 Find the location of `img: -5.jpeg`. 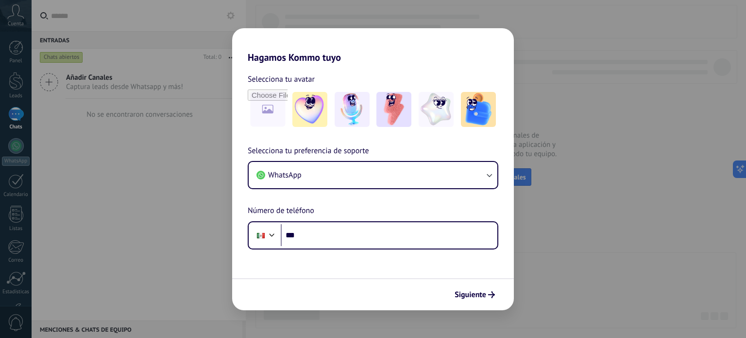

img: -5.jpeg is located at coordinates (479, 109).